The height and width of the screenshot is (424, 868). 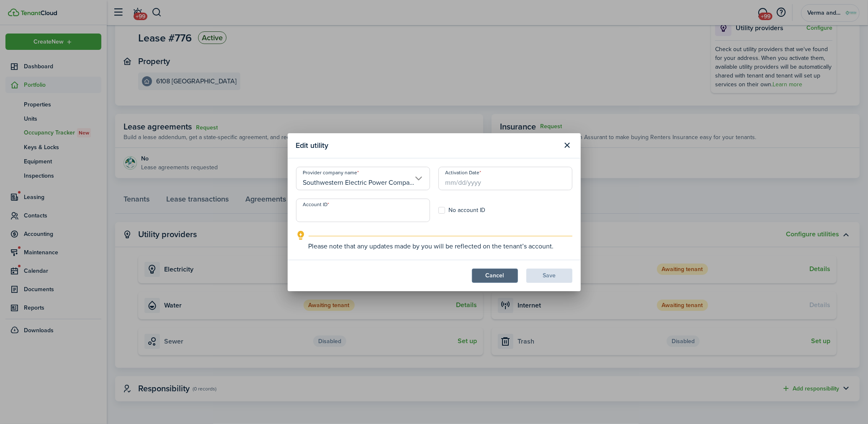 I want to click on explanation-description: Please note that any updates made by you will be reflected on the tenant’s account., so click(x=440, y=247).